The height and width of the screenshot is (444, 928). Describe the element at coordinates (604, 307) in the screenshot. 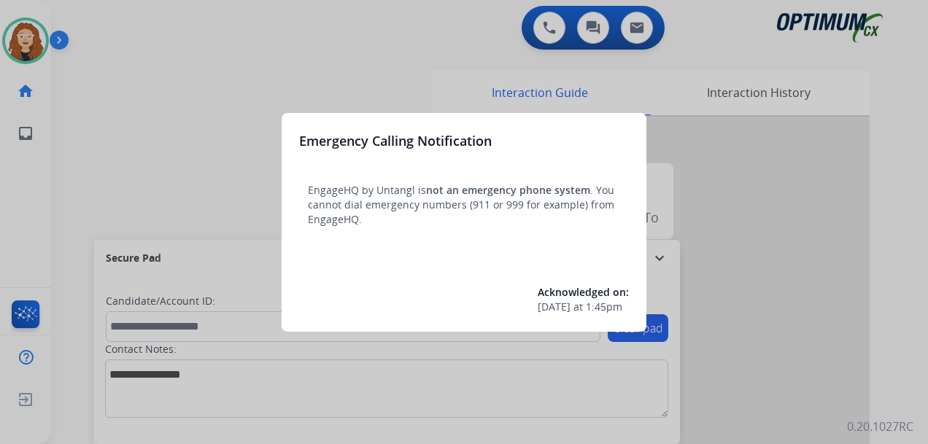

I see `span: 1:45pm` at that location.